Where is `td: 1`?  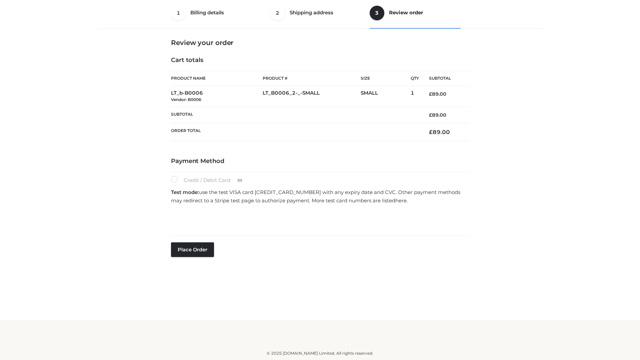 td: 1 is located at coordinates (415, 96).